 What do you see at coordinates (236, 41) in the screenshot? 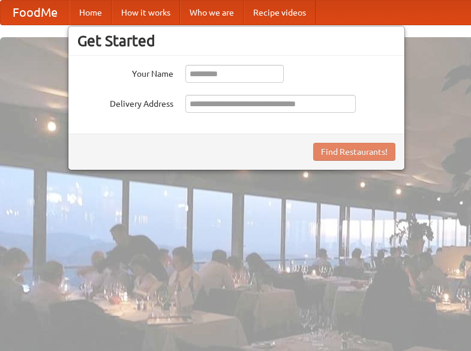
I see `h3: Get Started` at bounding box center [236, 41].